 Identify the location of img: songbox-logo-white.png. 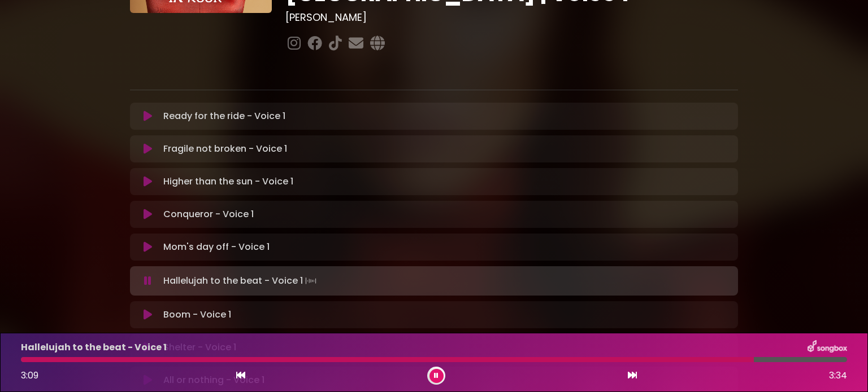
(828, 348).